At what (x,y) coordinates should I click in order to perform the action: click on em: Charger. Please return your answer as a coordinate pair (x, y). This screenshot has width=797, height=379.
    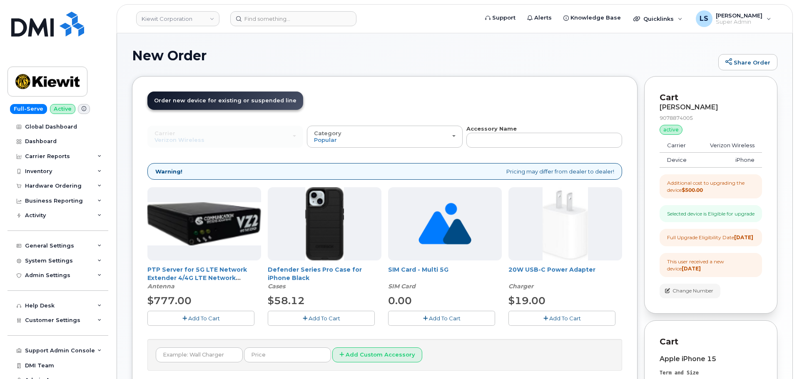
    Looking at the image, I should click on (521, 286).